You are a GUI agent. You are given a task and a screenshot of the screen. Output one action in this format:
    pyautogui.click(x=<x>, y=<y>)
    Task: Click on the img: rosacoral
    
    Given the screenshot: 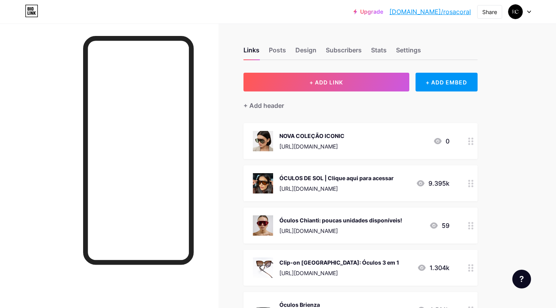 What is the action you would take?
    pyautogui.click(x=516, y=12)
    